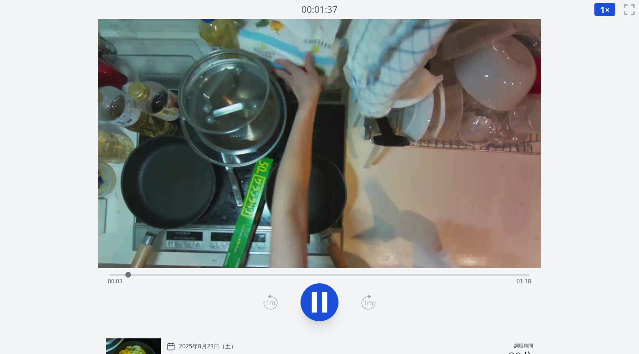  I want to click on font: 00:01:37, so click(319, 9).